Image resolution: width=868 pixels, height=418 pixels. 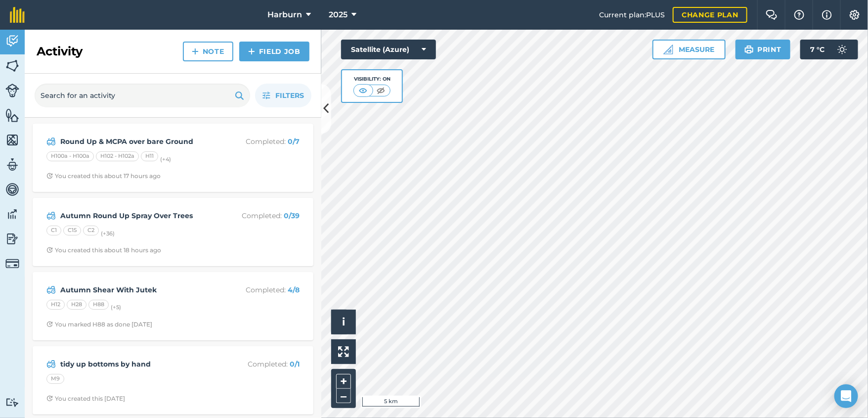 I want to click on strong: 0 / 7, so click(x=294, y=141).